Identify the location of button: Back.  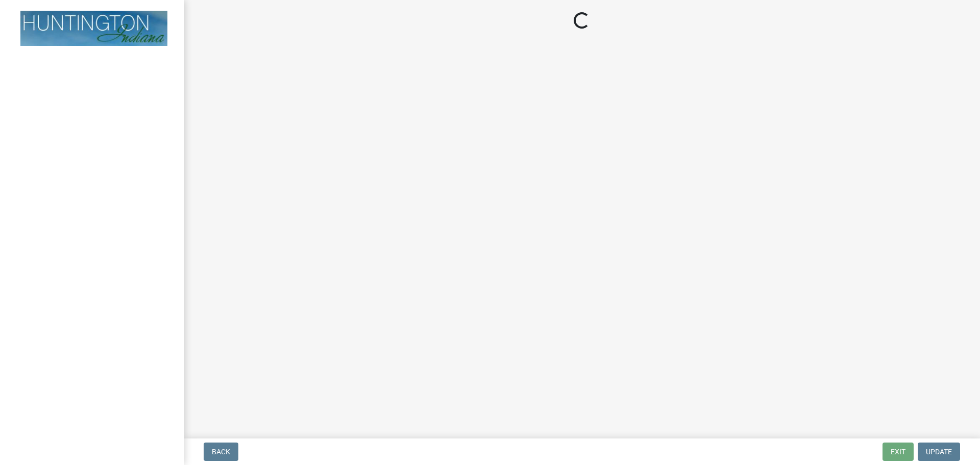
(221, 452).